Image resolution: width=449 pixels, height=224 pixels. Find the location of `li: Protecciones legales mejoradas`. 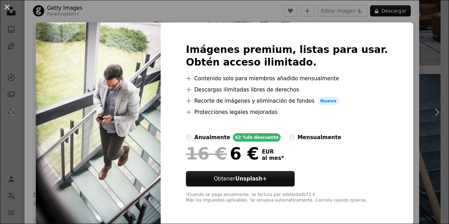

li: Protecciones legales mejoradas is located at coordinates (287, 112).